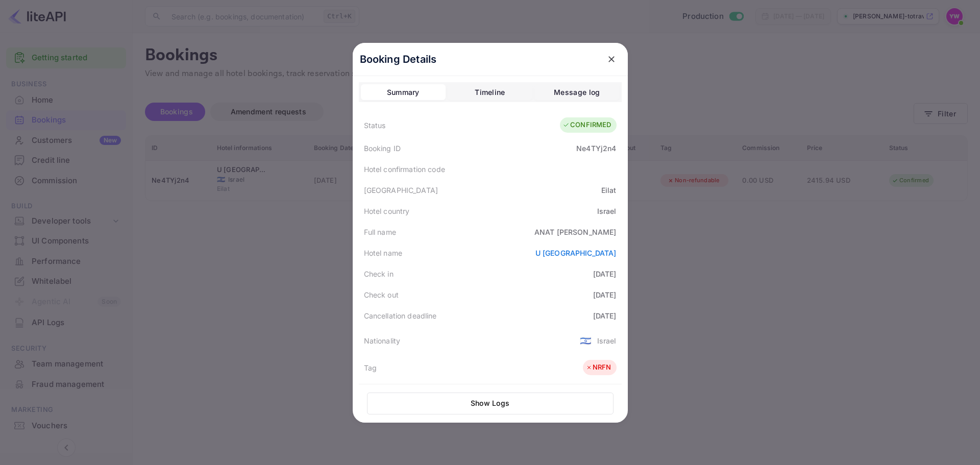 The width and height of the screenshot is (980, 465). I want to click on div: Hotel country, so click(387, 211).